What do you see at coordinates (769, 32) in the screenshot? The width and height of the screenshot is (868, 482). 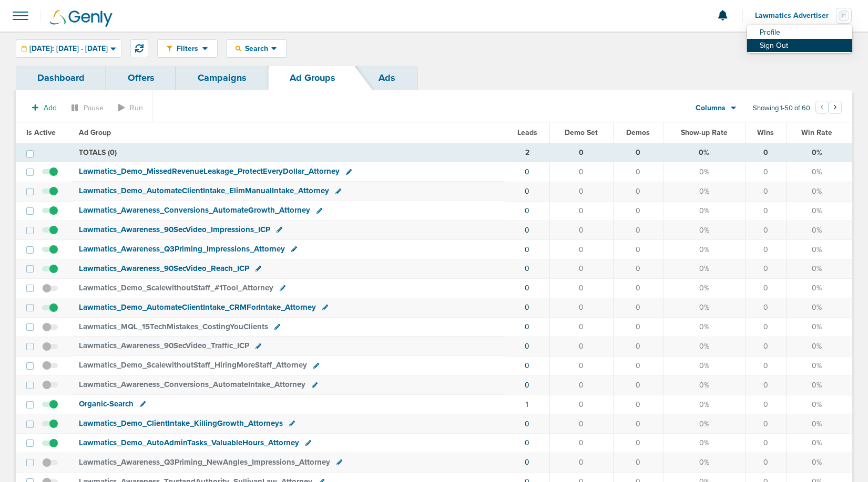 I see `span: Profile` at bounding box center [769, 32].